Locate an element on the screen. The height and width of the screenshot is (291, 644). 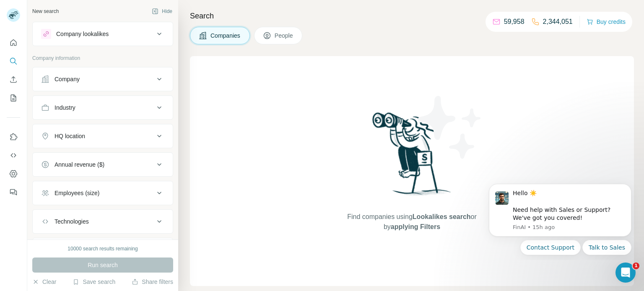
div: Annual revenue ($) is located at coordinates (79, 165).